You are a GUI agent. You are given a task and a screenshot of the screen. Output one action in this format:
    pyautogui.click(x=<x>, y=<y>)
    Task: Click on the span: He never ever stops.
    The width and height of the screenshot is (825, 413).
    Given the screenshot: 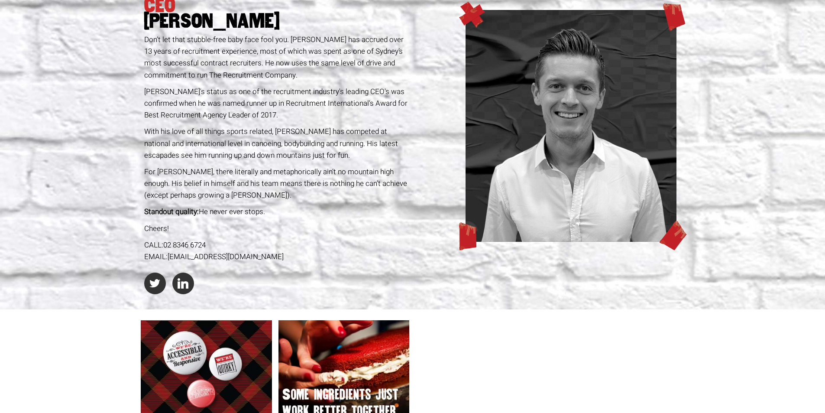 What is the action you would take?
    pyautogui.click(x=232, y=211)
    